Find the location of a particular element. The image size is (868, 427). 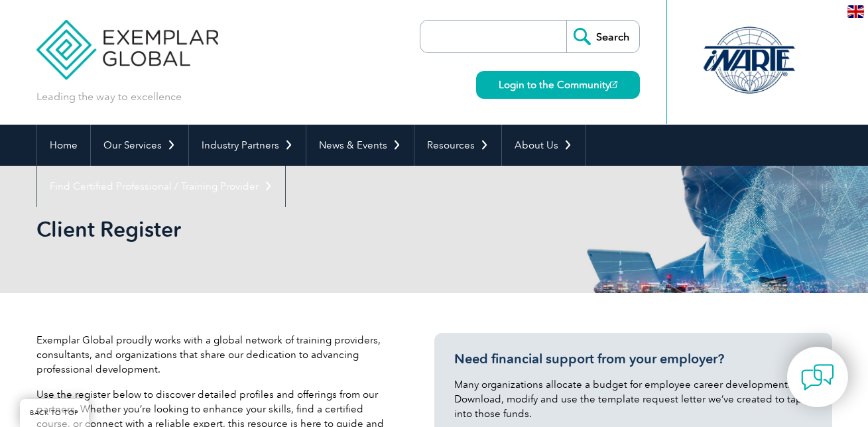

a: Industry Partners is located at coordinates (248, 145).